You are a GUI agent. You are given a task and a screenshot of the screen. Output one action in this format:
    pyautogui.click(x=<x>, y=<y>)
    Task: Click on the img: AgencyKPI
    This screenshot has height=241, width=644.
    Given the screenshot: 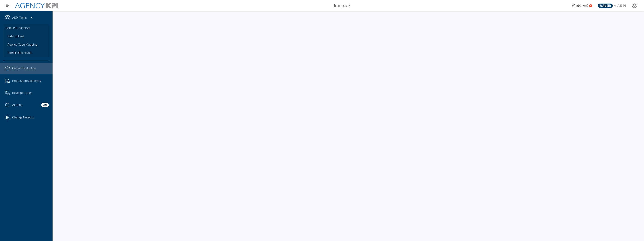 What is the action you would take?
    pyautogui.click(x=36, y=5)
    